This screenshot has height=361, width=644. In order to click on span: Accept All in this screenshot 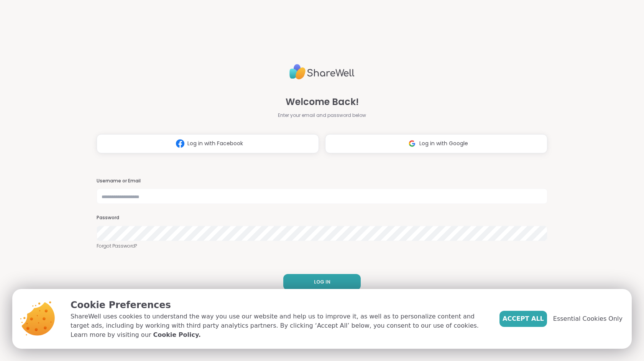, I will do `click(523, 319)`.